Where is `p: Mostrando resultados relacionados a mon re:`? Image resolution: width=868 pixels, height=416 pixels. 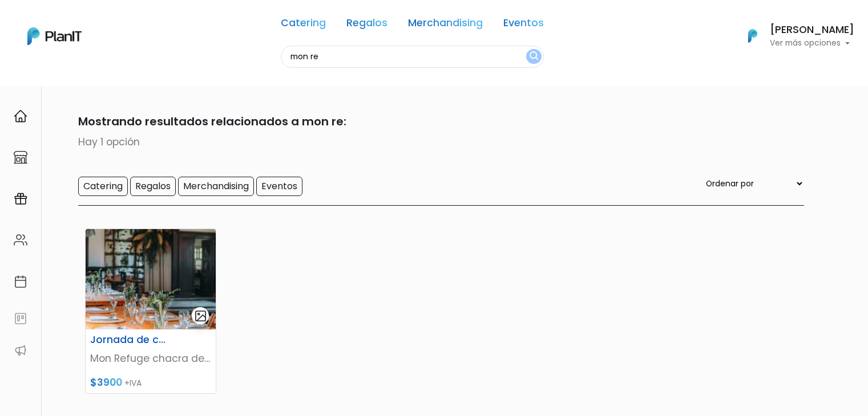
p: Mostrando resultados relacionados a mon re: is located at coordinates (434, 122).